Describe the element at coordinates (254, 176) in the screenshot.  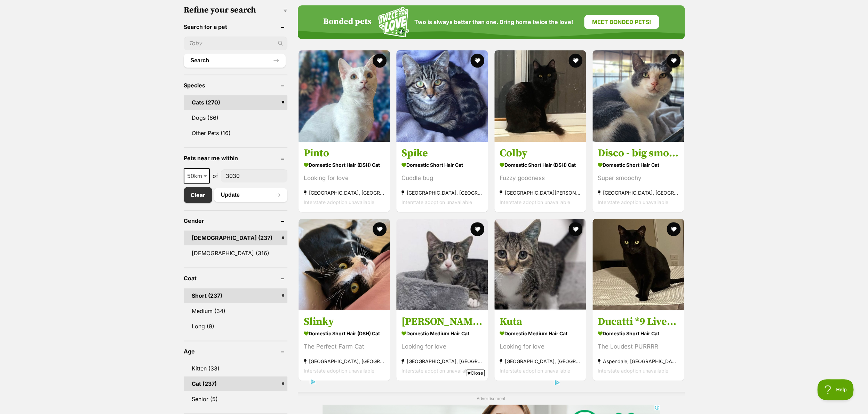
I see `input: postcode` at that location.